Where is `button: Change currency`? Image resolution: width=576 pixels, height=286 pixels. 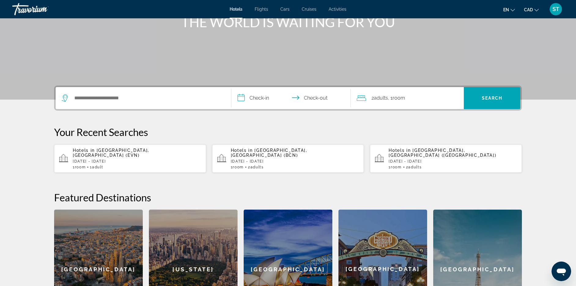
button: Change currency is located at coordinates (532, 9).